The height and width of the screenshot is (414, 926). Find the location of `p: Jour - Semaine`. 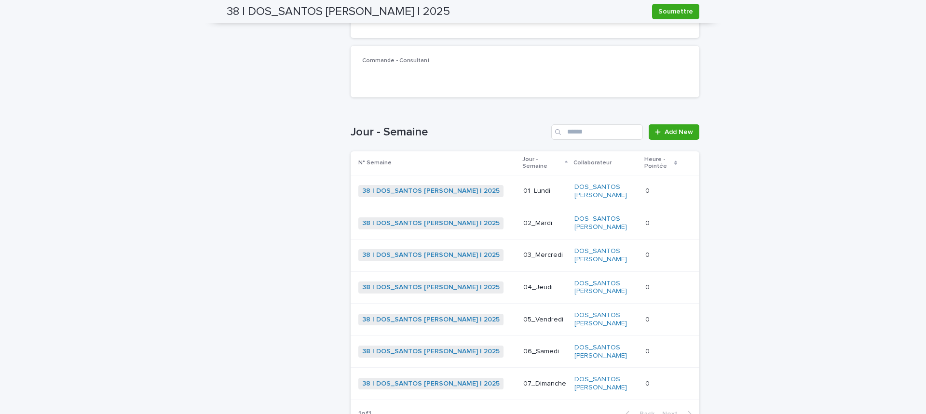

p: Jour - Semaine is located at coordinates (542, 163).